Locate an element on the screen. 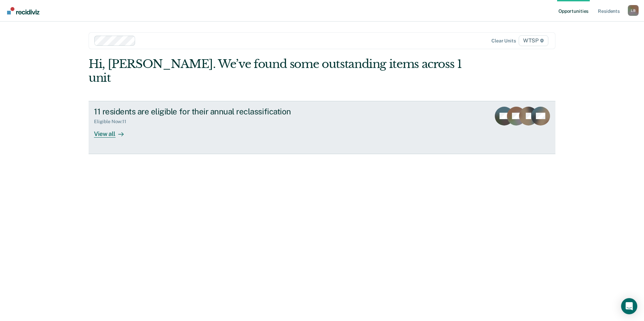  button: Profile dropdown button is located at coordinates (633, 10).